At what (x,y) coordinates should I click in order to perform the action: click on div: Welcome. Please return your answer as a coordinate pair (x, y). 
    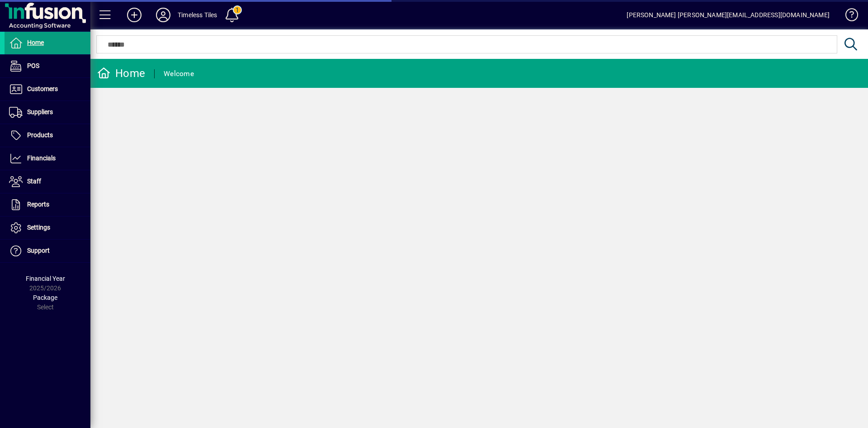
    Looking at the image, I should click on (178, 73).